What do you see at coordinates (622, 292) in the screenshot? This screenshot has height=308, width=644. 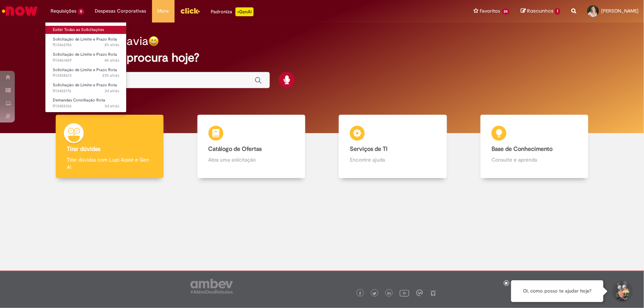 I see `button: Iniciar Conversa de Suporte` at bounding box center [622, 292].